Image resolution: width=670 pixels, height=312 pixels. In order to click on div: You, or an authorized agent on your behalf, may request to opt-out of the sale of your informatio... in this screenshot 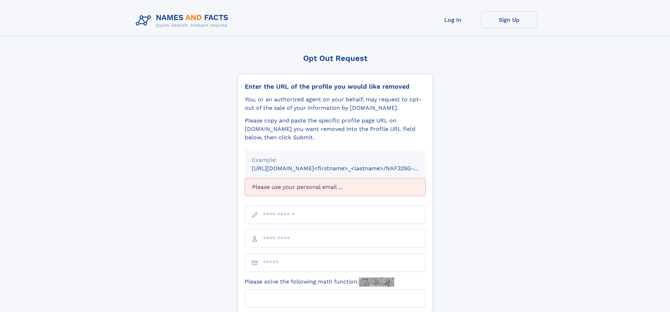, I will do `click(335, 104)`.